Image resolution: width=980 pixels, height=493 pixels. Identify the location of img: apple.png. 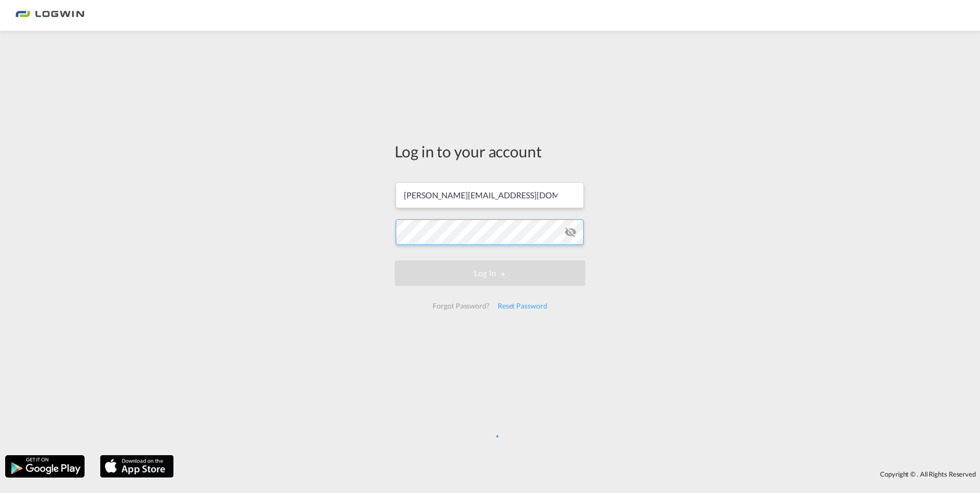
(137, 466).